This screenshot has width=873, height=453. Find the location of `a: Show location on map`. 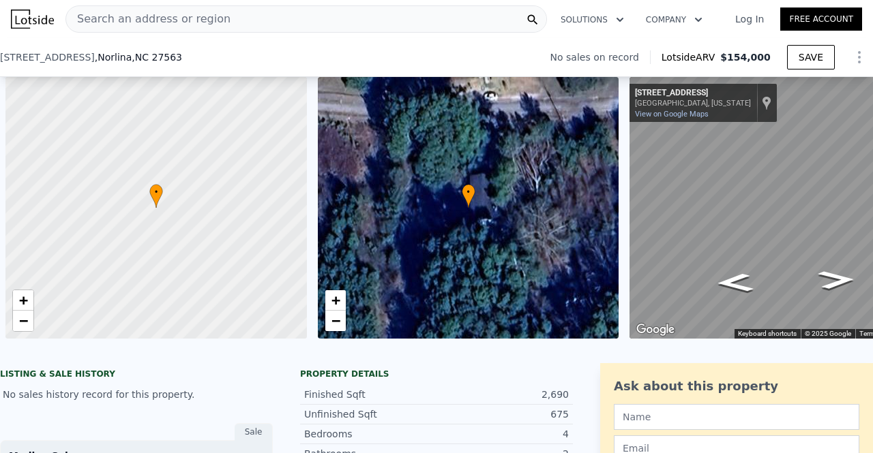

a: Show location on map is located at coordinates (766, 103).